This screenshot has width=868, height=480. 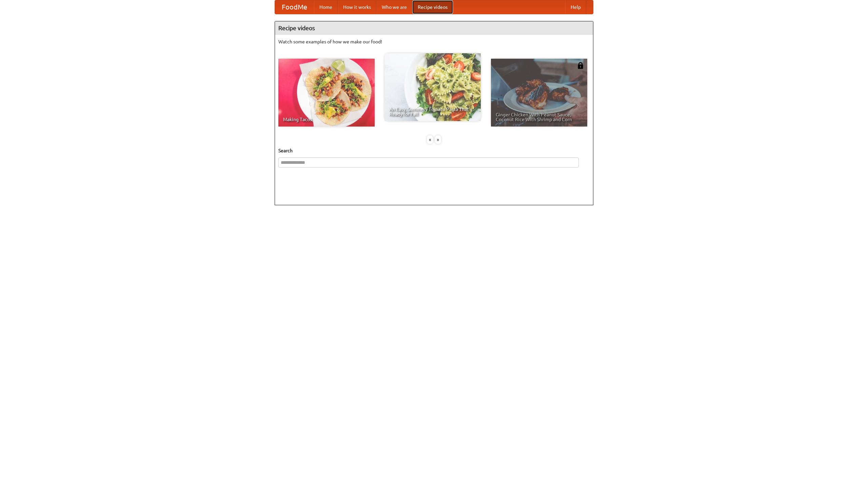 What do you see at coordinates (581, 65) in the screenshot?
I see `img: 483408.png` at bounding box center [581, 65].